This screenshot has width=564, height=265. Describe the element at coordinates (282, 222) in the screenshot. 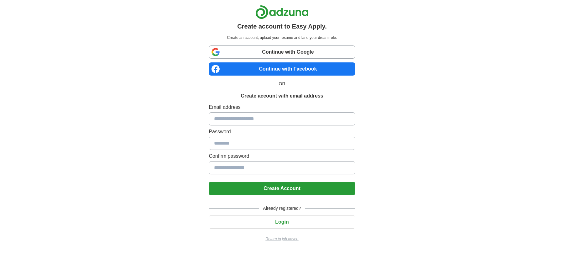

I see `button: Login` at that location.